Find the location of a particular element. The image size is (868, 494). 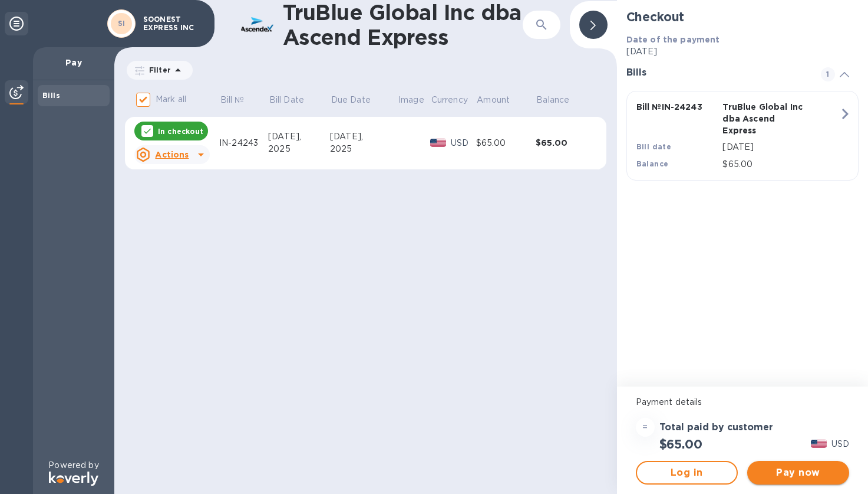

h2: $65.00 is located at coordinates (680, 444).